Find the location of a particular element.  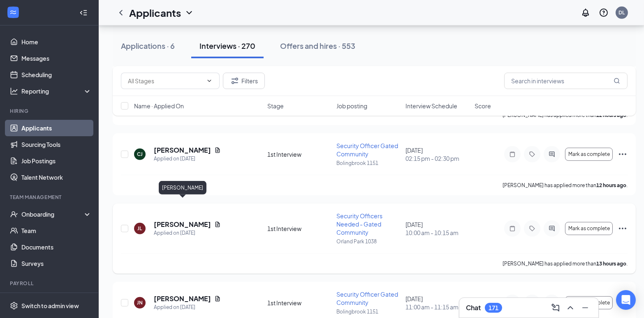

b: 12 hours ago is located at coordinates (611, 185).